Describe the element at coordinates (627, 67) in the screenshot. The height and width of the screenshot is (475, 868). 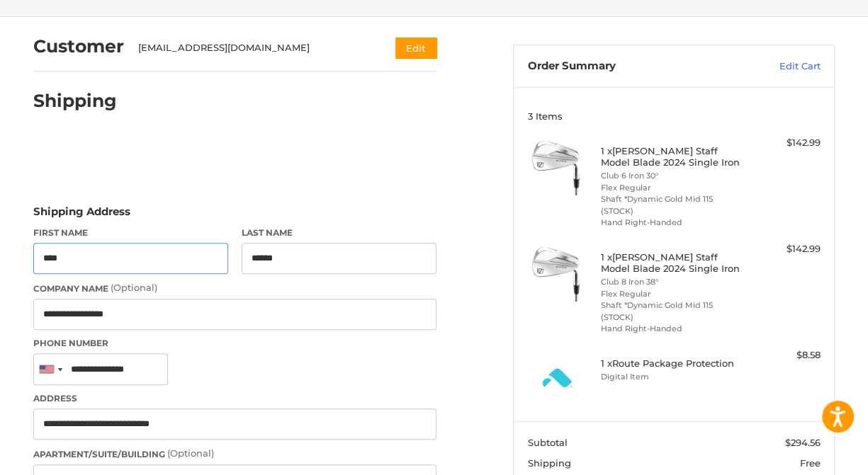
I see `h3: Order Summary` at that location.